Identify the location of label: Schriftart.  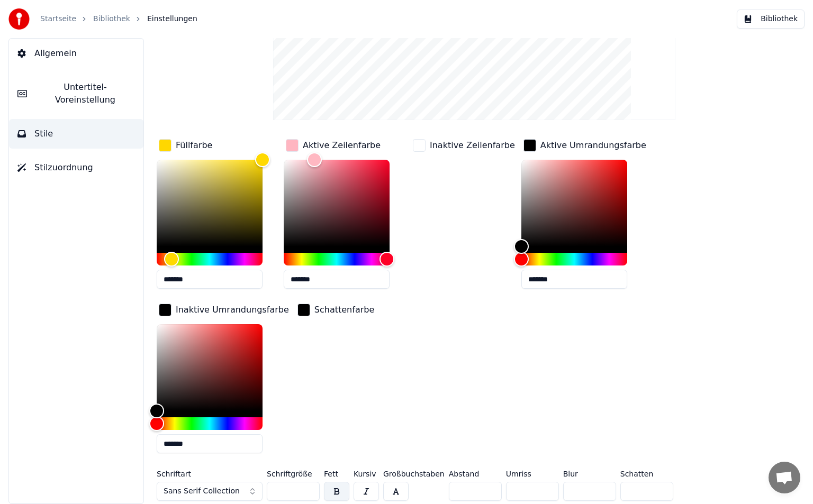
(210, 473).